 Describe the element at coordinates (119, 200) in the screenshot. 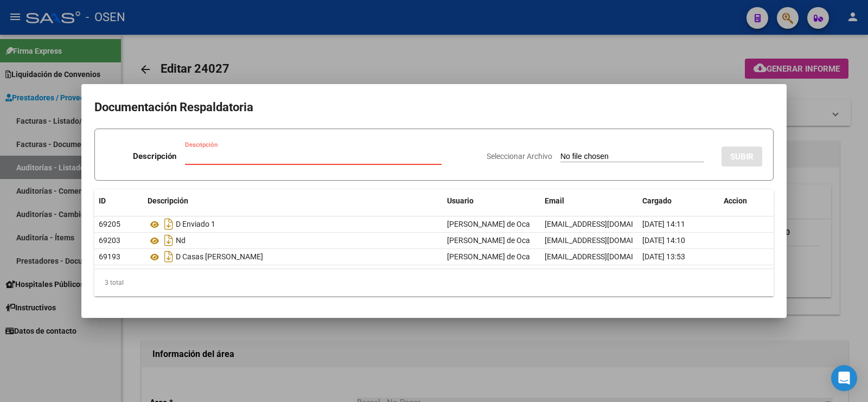

I see `datatable-header-cell: ID` at that location.